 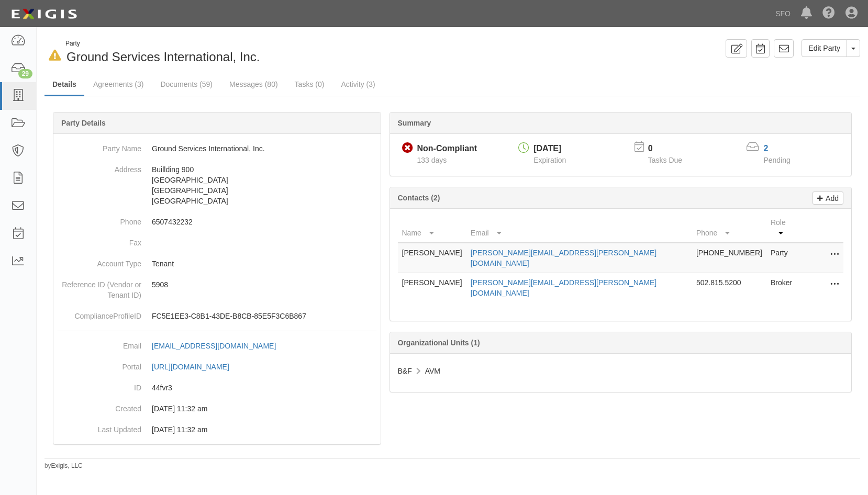 What do you see at coordinates (44, 14) in the screenshot?
I see `img: logo-5460c22ac91f19d4615b14bd174203de0afe785f0fc80cf4dbbc73dc1793850b.png` at bounding box center [44, 14].